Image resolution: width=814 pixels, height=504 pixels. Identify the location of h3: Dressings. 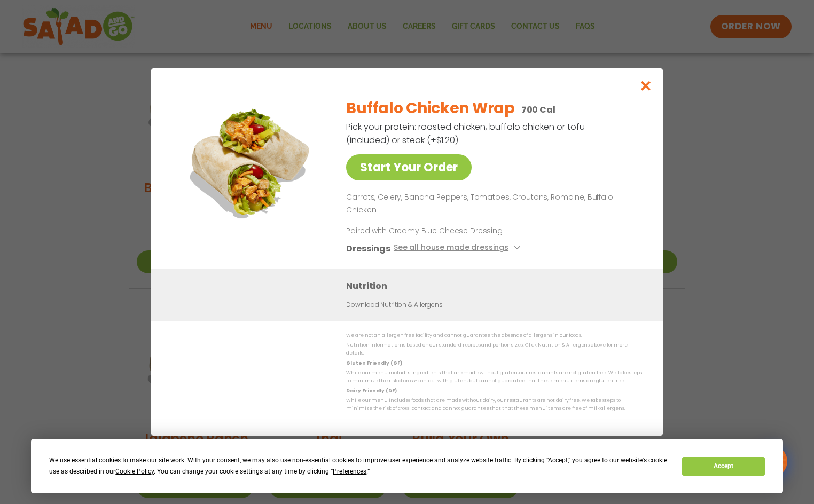
(368, 248).